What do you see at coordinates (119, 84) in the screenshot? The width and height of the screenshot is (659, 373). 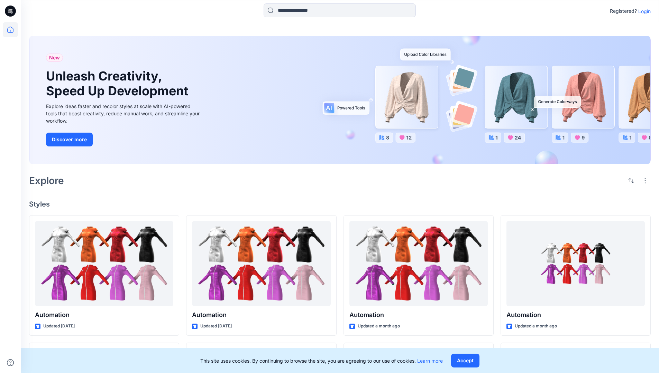 I see `h1: Unleash Creativity, Speed Up Development` at bounding box center [119, 84].